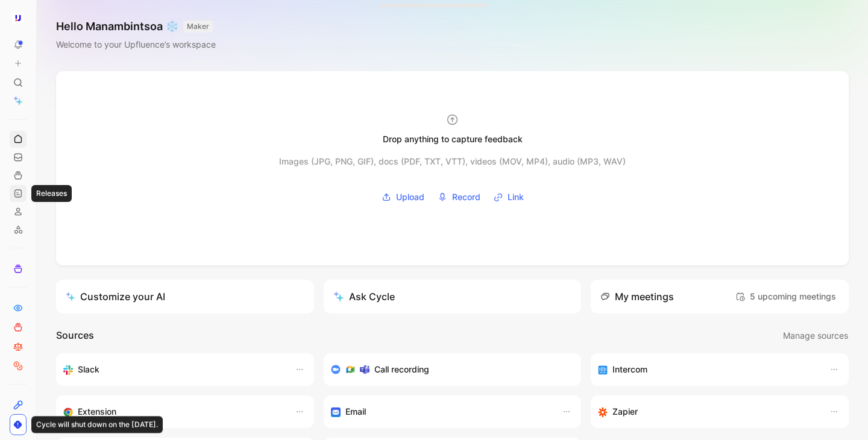 The width and height of the screenshot is (868, 440). What do you see at coordinates (516, 197) in the screenshot?
I see `span: Link` at bounding box center [516, 197].